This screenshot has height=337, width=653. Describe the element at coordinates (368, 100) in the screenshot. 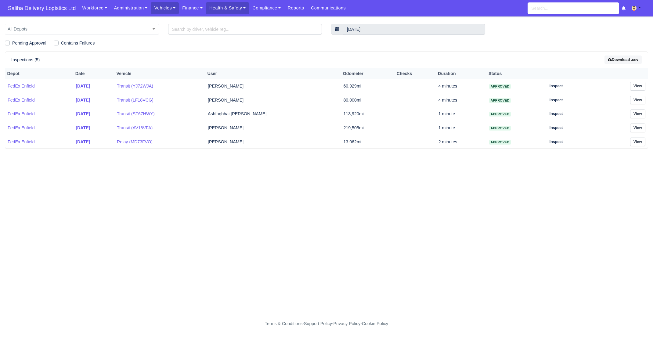

I see `td: 80,000mi` at that location.